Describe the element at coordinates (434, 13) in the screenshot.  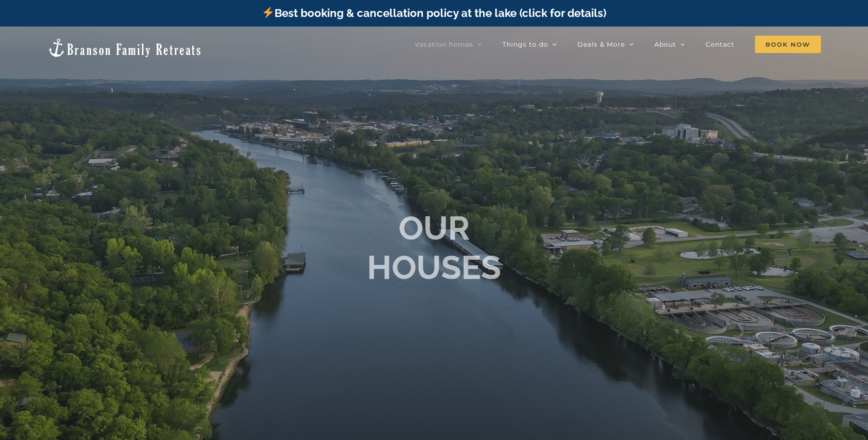
I see `a: Best booking & cancellation policy at the lake (click for details)` at that location.